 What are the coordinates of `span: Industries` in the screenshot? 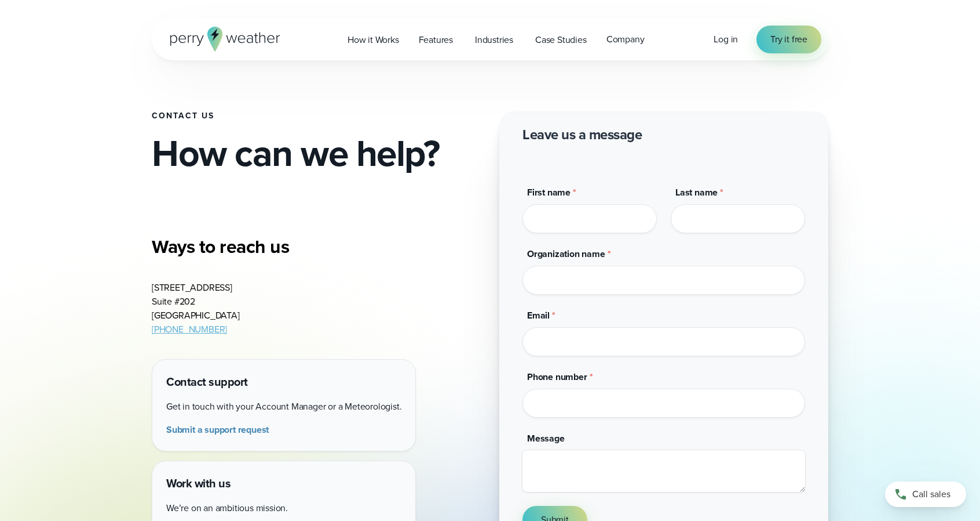 It's located at (494, 40).